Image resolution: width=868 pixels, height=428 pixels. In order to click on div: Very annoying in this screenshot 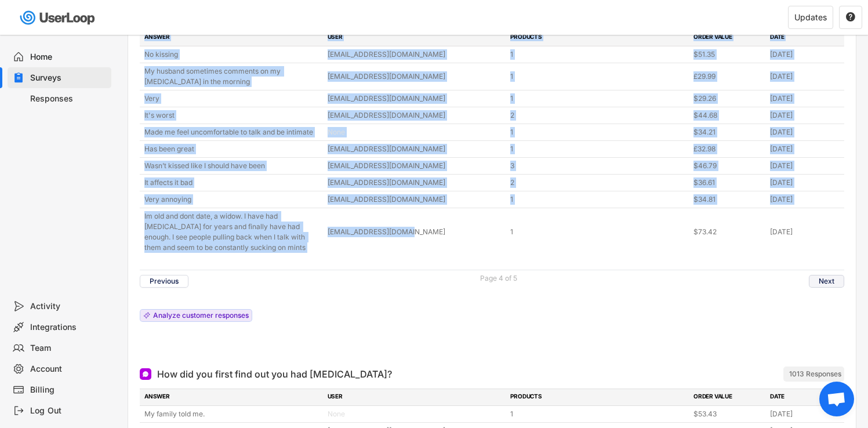, I will do `click(232, 200)`.